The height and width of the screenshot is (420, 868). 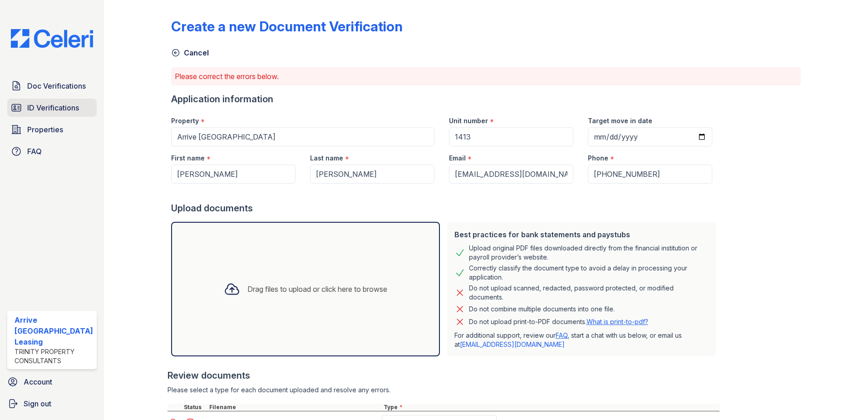 I want to click on p: Do not upload print-to-PDF documents., so click(x=559, y=322).